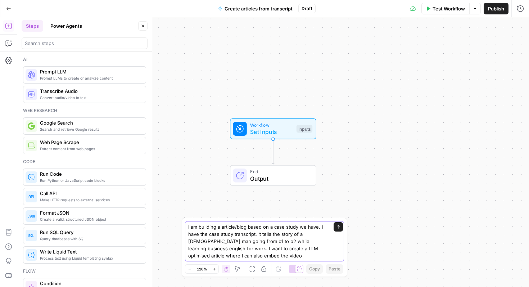 This screenshot has width=529, height=287. Describe the element at coordinates (305, 129) in the screenshot. I see `div: Inputs` at that location.